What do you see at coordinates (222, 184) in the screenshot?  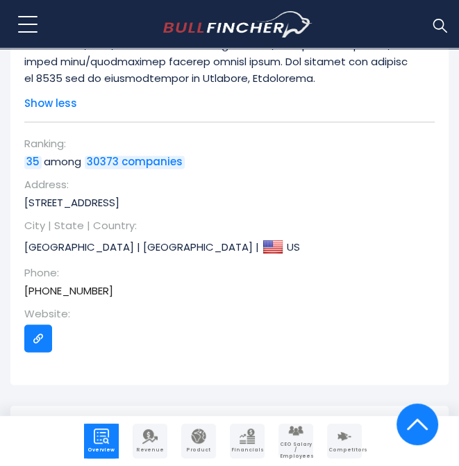 I see `span: Address:` at bounding box center [222, 184].